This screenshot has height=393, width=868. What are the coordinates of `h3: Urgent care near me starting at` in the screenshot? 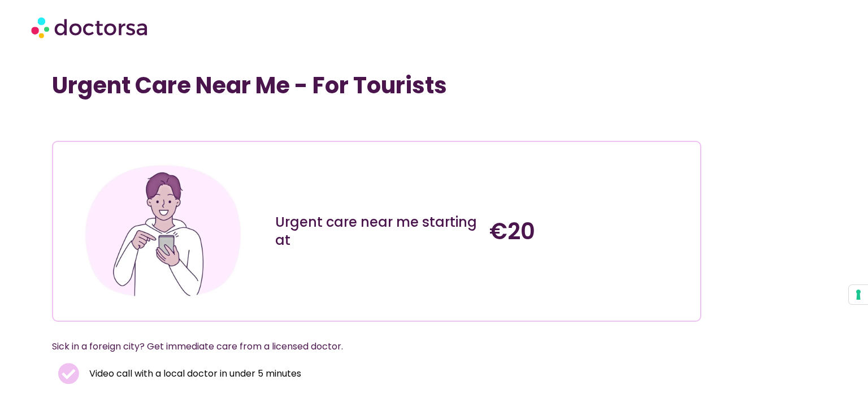 It's located at (376, 231).